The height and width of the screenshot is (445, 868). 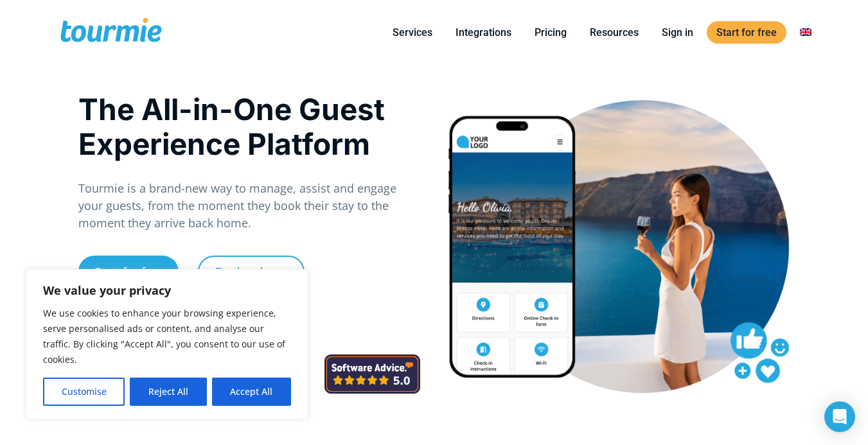 I want to click on div: Open Intercom Messenger, so click(x=839, y=416).